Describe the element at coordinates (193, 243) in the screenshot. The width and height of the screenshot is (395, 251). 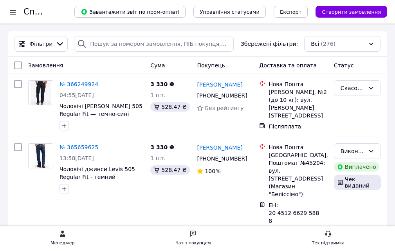
I see `div: Чат з покупцем` at that location.